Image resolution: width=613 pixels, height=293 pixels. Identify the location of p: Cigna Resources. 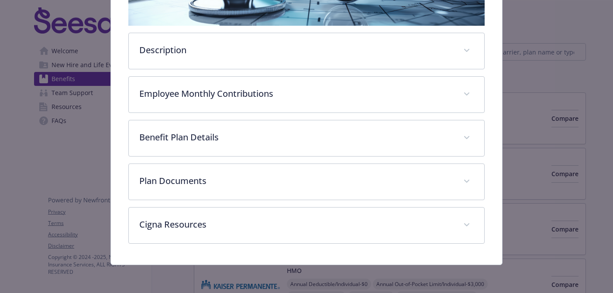
(296, 225).